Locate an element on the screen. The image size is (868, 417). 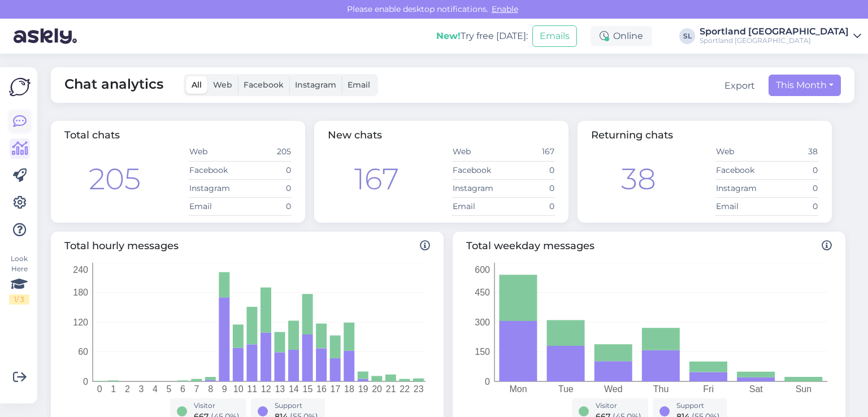
span: Instagram is located at coordinates (315, 85).